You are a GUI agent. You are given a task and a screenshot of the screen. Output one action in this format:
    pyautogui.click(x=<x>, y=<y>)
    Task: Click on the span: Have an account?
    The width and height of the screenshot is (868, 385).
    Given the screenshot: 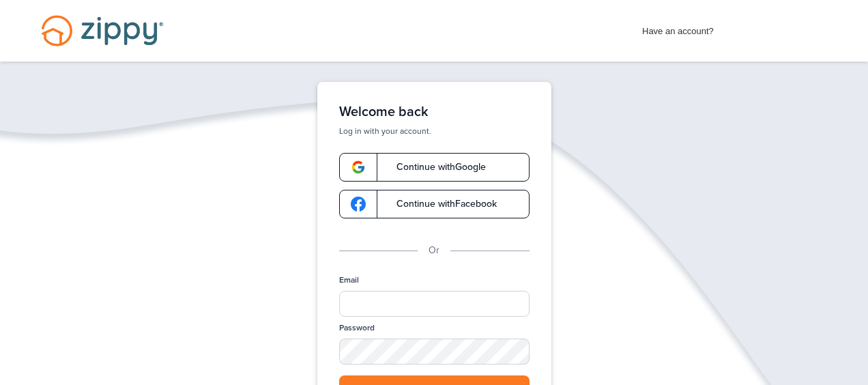 What is the action you would take?
    pyautogui.click(x=677, y=28)
    